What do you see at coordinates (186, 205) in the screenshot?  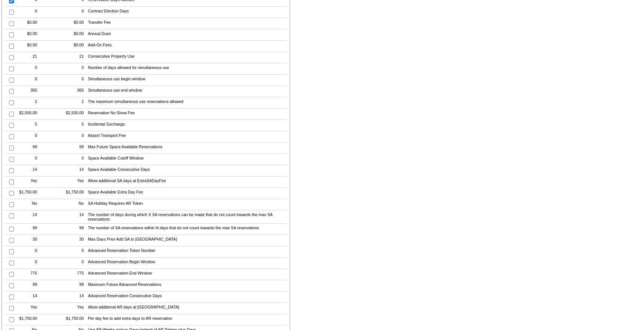 I see `td: SA Holiday Requires AR Token` at bounding box center [186, 205].